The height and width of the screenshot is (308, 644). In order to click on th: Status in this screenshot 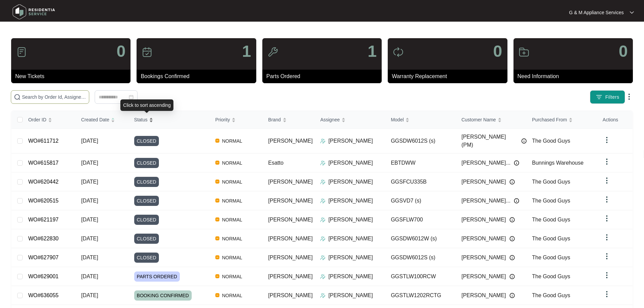, I will do `click(169, 120)`.